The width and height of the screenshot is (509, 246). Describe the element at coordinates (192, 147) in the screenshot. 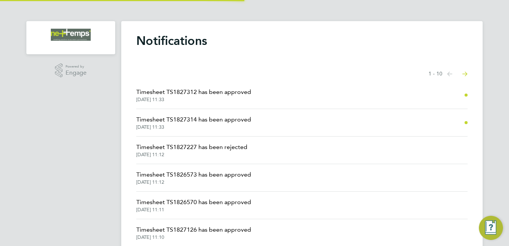

I see `span: Timesheet TS1827227 has been rejected` at that location.